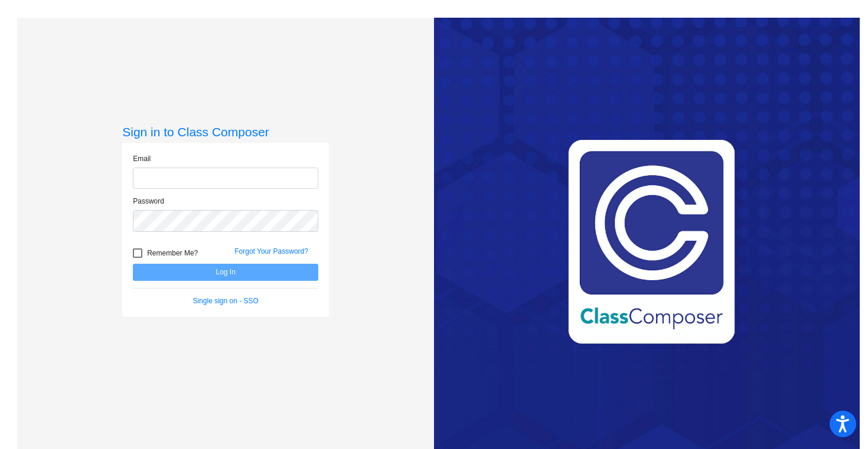  I want to click on a: Single sign on - SSO, so click(226, 301).